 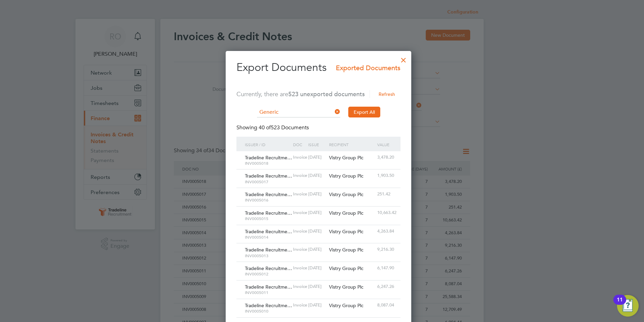 I want to click on div: Value (£), so click(x=385, y=149).